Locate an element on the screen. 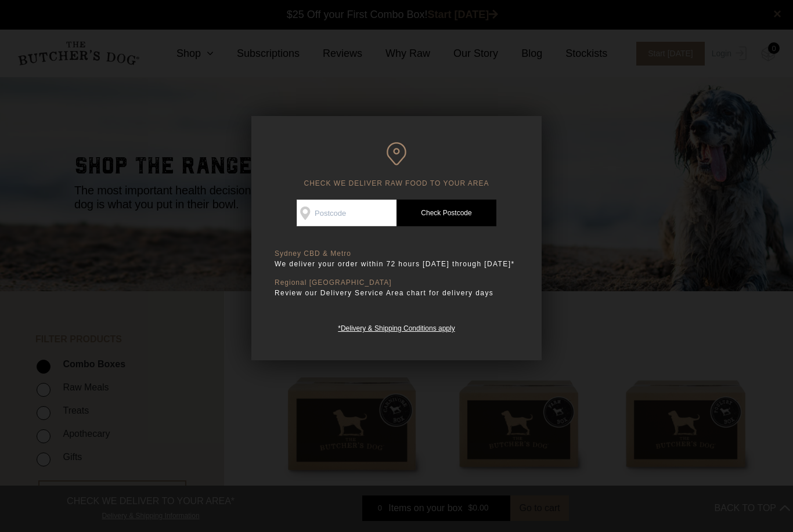  p: Review our Delivery Service Area chart for delivery days is located at coordinates (396, 293).